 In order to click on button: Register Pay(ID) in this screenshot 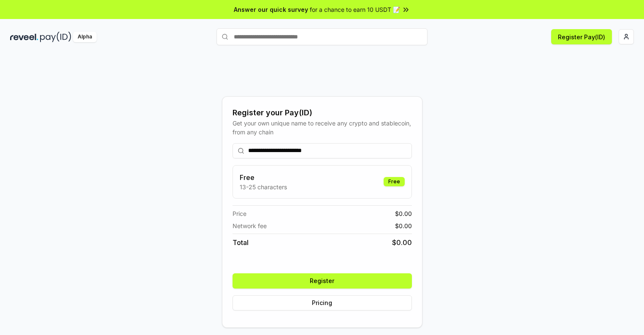, I will do `click(581, 37)`.